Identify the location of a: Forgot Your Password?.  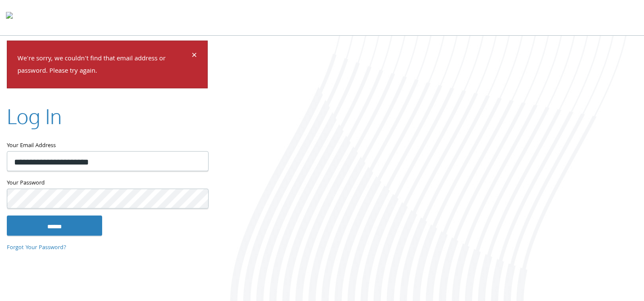
(36, 248).